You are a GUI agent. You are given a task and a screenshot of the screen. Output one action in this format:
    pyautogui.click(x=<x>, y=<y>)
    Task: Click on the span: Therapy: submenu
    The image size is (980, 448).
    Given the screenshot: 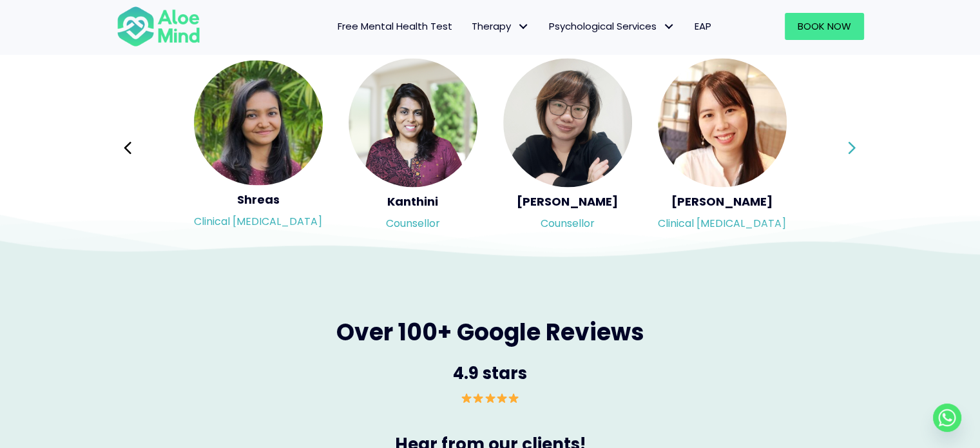 What is the action you would take?
    pyautogui.click(x=523, y=26)
    